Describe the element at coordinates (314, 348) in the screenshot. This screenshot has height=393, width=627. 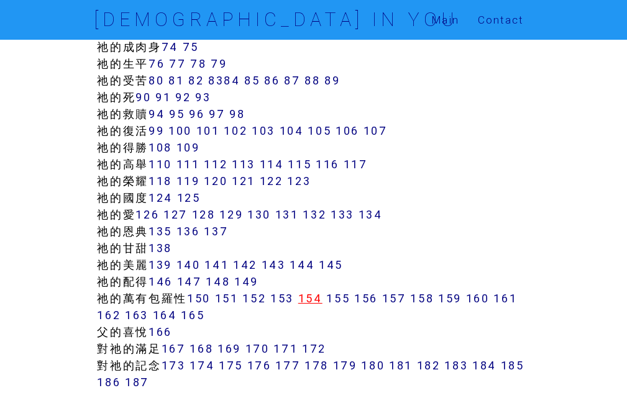
I see `a: 172` at that location.